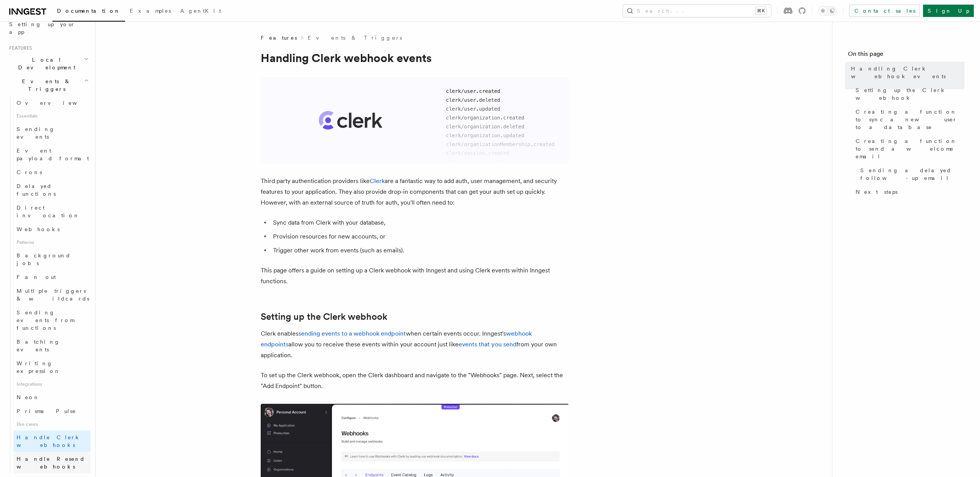  Describe the element at coordinates (38, 345) in the screenshot. I see `span: Batching events` at that location.